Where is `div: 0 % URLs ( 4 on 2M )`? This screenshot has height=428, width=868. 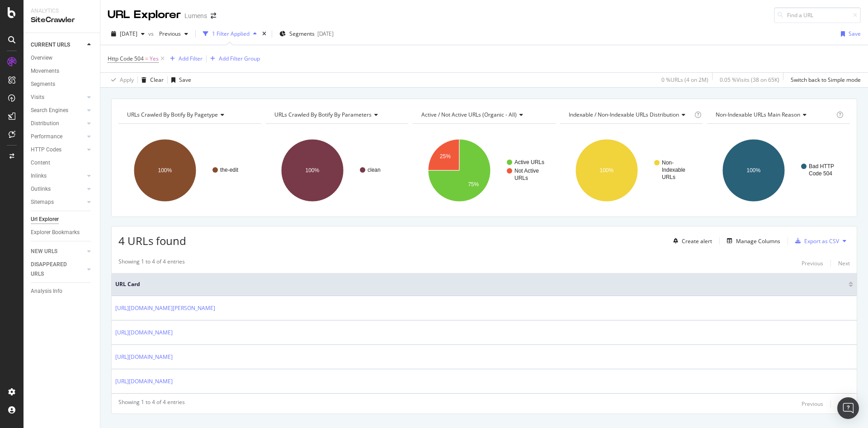
div: 0 % URLs ( 4 on 2M ) is located at coordinates (685, 80).